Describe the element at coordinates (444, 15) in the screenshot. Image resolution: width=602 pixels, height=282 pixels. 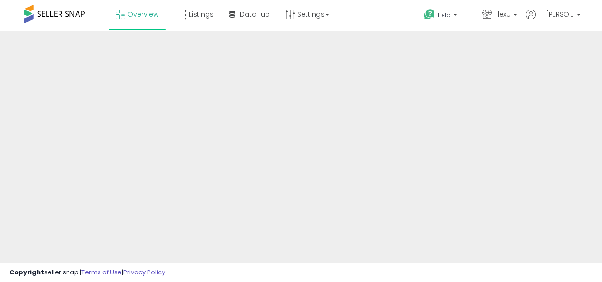
I see `span: Help` at that location.